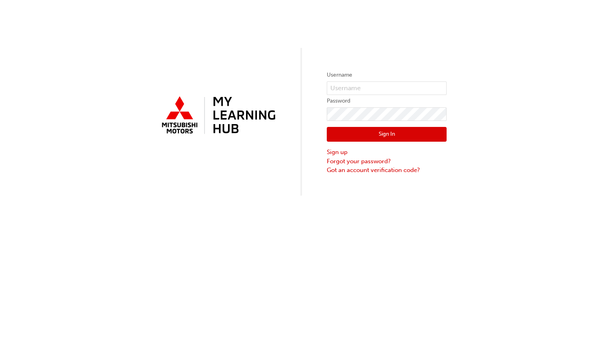 This screenshot has height=364, width=604. Describe the element at coordinates (387, 152) in the screenshot. I see `a: Sign up` at that location.